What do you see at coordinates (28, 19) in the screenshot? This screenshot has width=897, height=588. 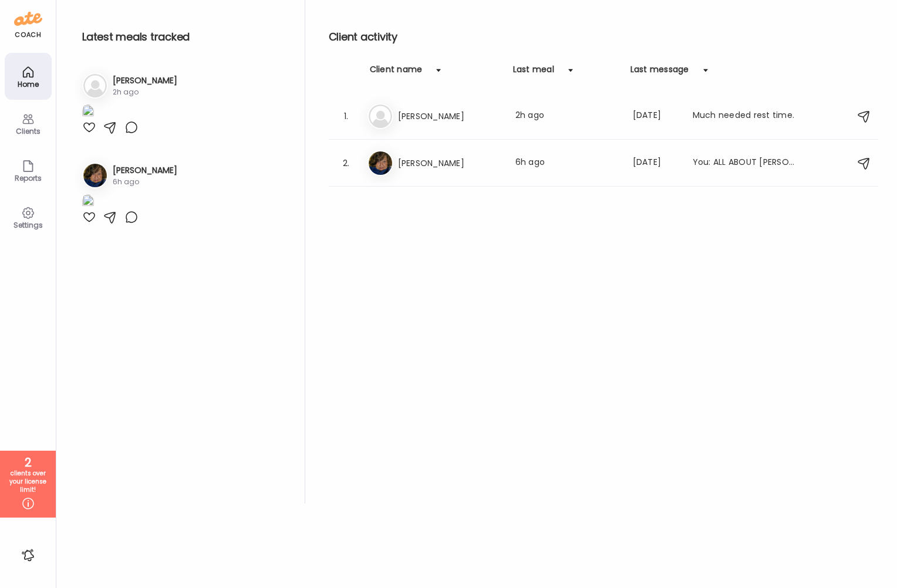 I see `img: ate` at bounding box center [28, 19].